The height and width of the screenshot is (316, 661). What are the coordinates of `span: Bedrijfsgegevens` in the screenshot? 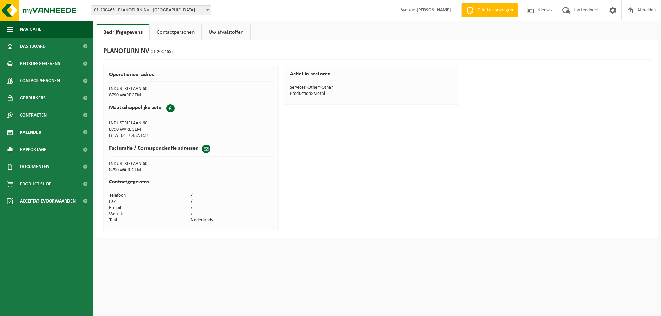 It's located at (40, 64).